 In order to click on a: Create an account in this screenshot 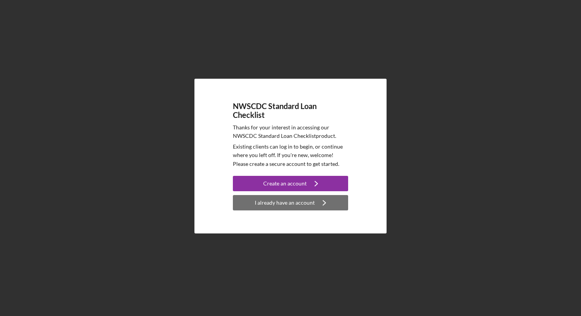, I will do `click(290, 184)`.